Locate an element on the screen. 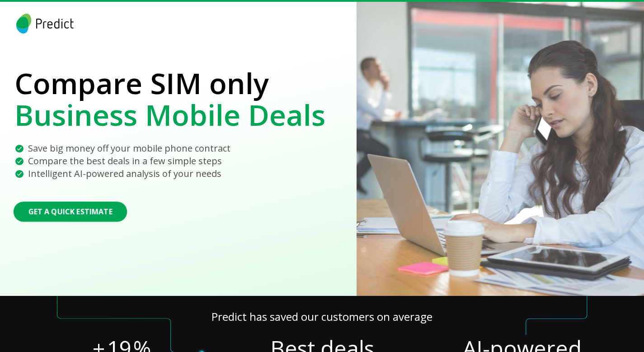 The image size is (644, 352). p: Save big money off your mobile phone contract is located at coordinates (129, 149).